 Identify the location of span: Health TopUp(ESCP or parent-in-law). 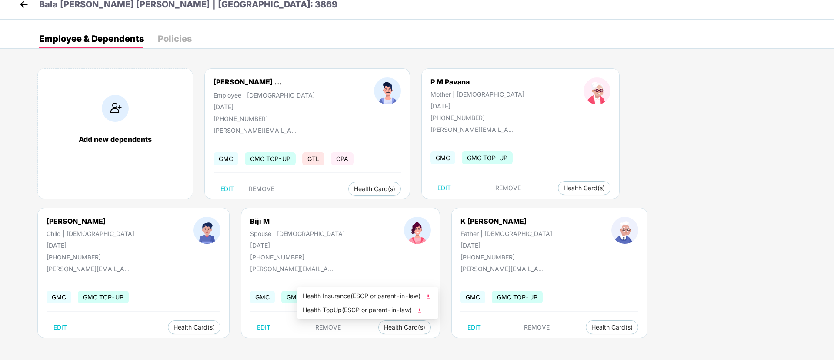
(367, 310).